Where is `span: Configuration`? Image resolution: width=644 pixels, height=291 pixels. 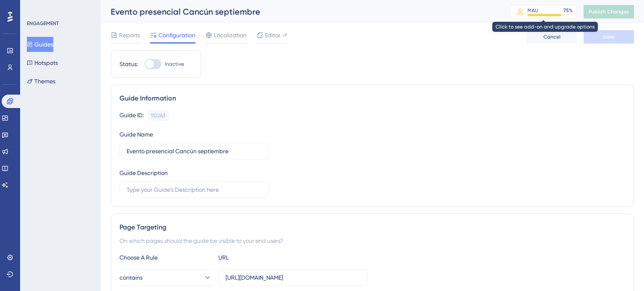 span: Configuration is located at coordinates (177, 35).